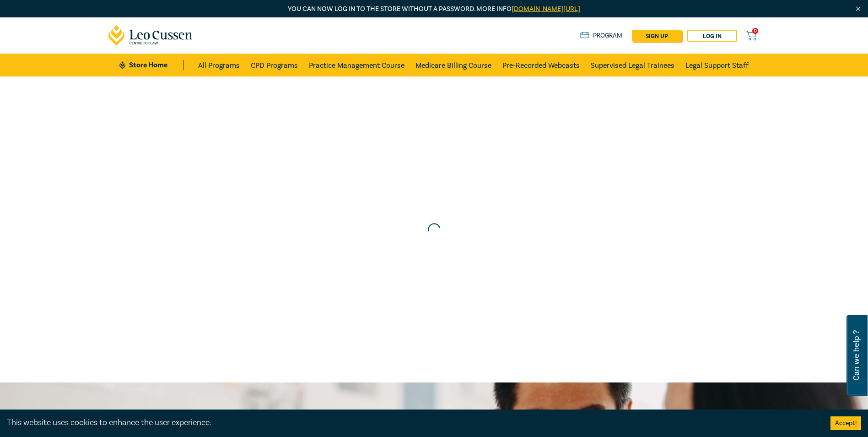 This screenshot has width=868, height=437. I want to click on a: Supervised Legal Trainees, so click(633, 65).